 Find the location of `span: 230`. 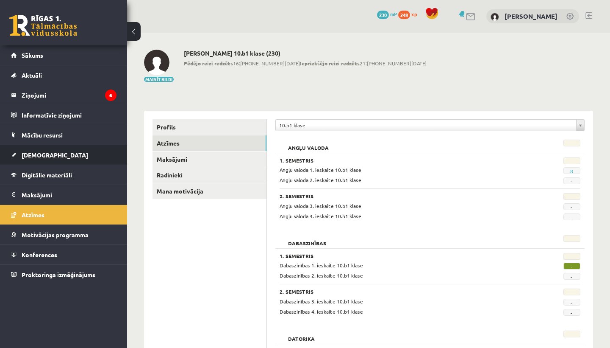

span: 230 is located at coordinates (383, 15).